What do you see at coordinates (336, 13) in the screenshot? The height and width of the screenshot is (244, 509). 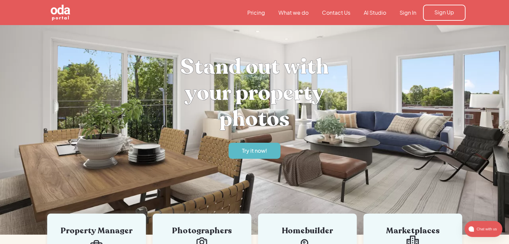 I see `a: Contact Us` at bounding box center [336, 13].